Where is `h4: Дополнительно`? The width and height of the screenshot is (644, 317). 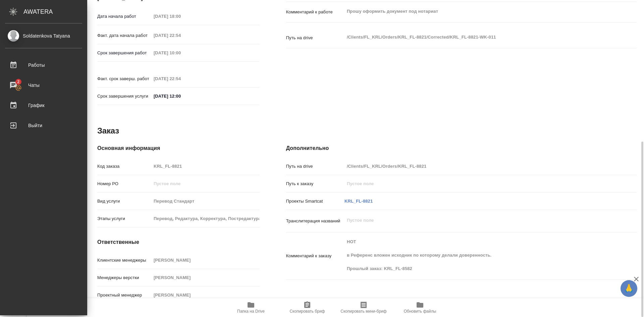 h4: Дополнительно is located at coordinates (461, 148).